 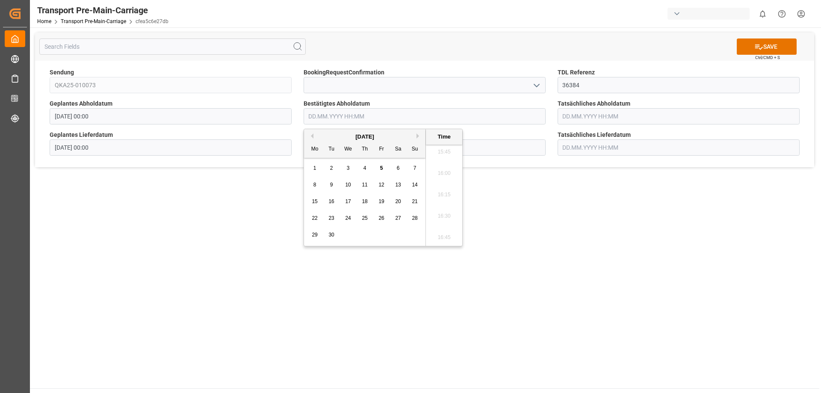 I want to click on div: Choose Sunday, September 7th, 2025, so click(x=415, y=168).